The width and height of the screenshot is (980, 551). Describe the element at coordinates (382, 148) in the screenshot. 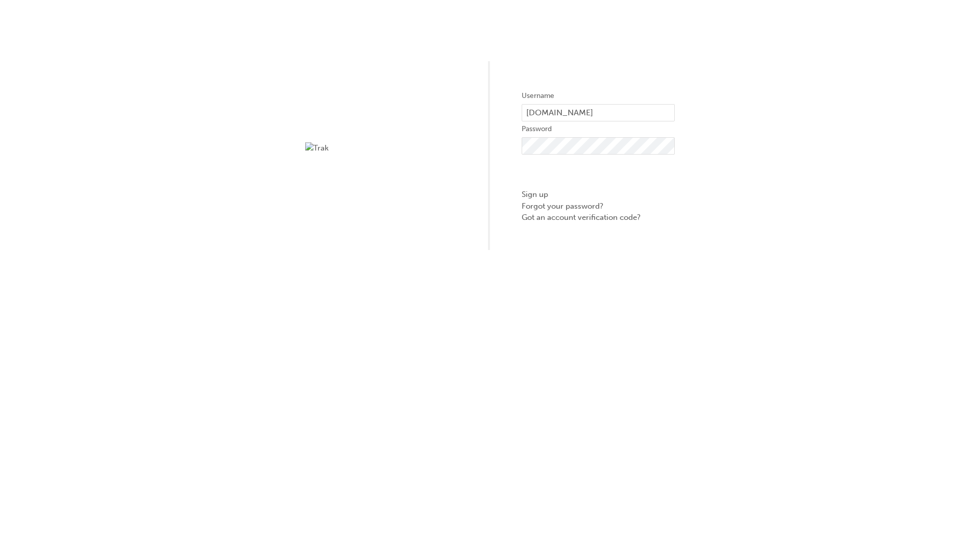

I see `img: Trak` at that location.